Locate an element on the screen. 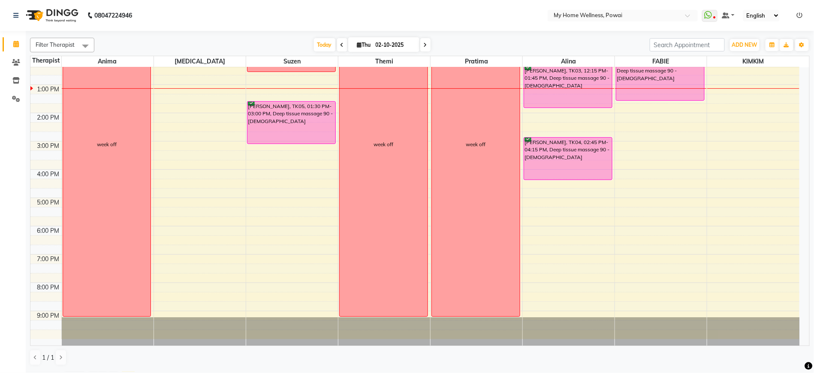  div: 5:00 PM is located at coordinates (48, 202).